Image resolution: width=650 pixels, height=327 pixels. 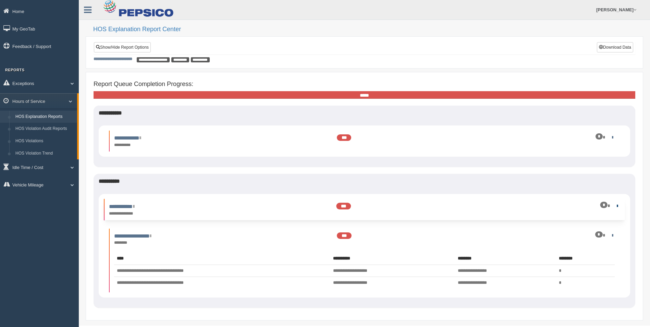 What do you see at coordinates (122, 47) in the screenshot?
I see `a: Show/Hide Report Options` at bounding box center [122, 47].